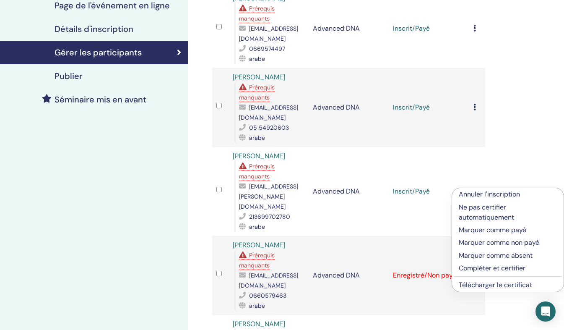 This screenshot has height=330, width=564. I want to click on p: Marquer comme payé, so click(508, 230).